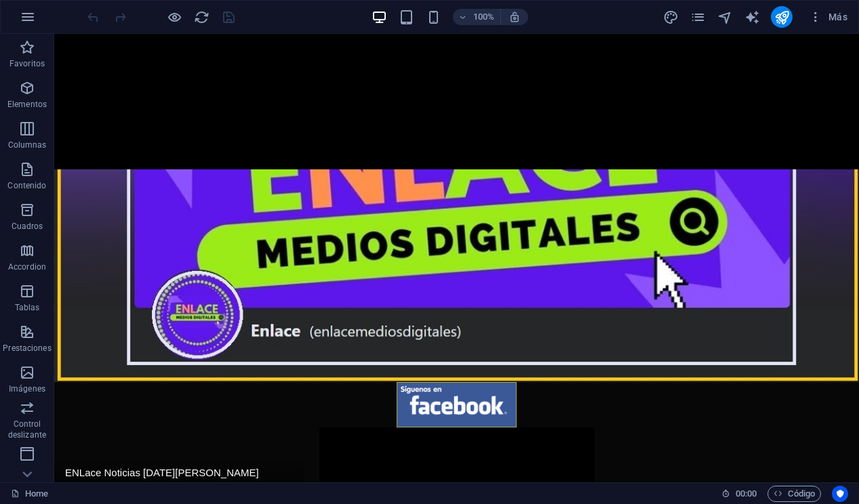  What do you see at coordinates (698, 17) in the screenshot?
I see `button: pages` at bounding box center [698, 17].